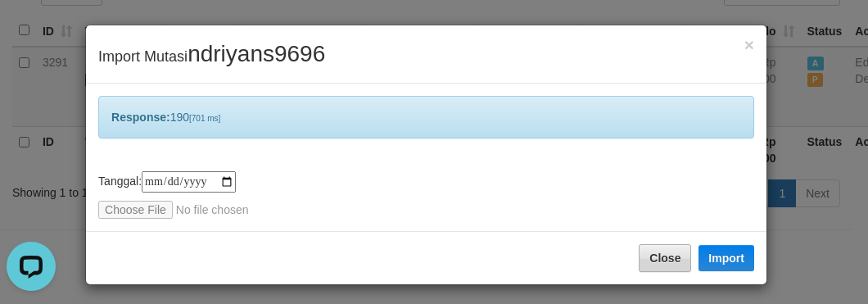 This screenshot has height=304, width=868. Describe the element at coordinates (141, 117) in the screenshot. I see `b: Response:` at that location.